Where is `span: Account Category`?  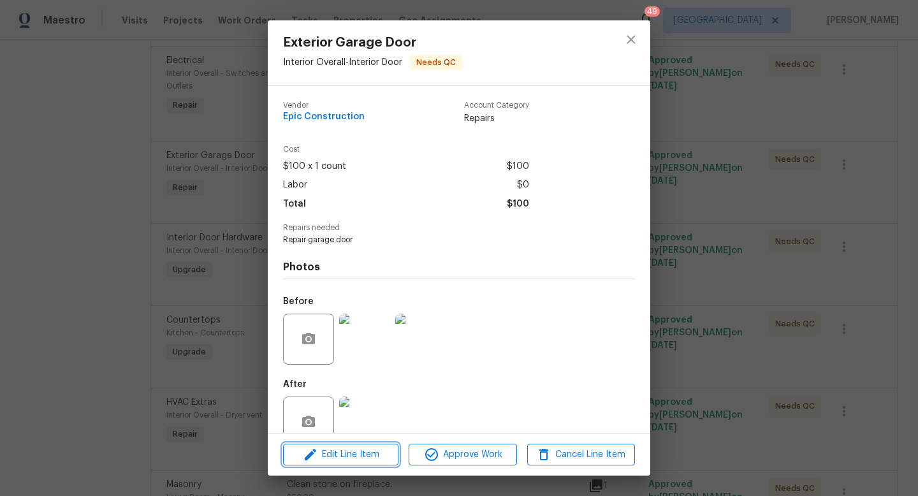 span: Account Category is located at coordinates (496, 105).